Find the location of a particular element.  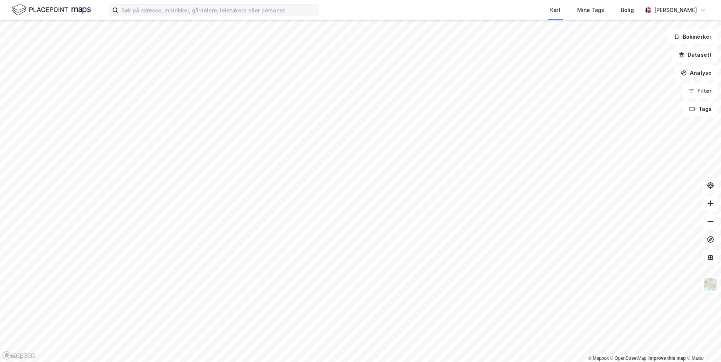

div: Mine Tags is located at coordinates (591, 10).